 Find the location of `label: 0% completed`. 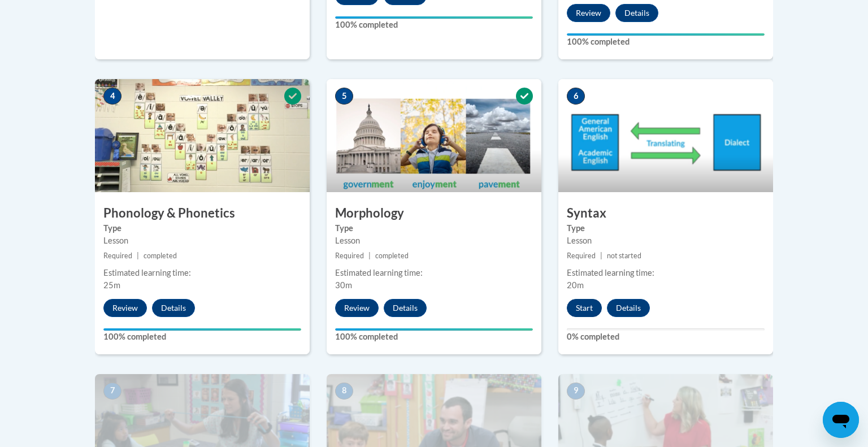

label: 0% completed is located at coordinates (666, 337).